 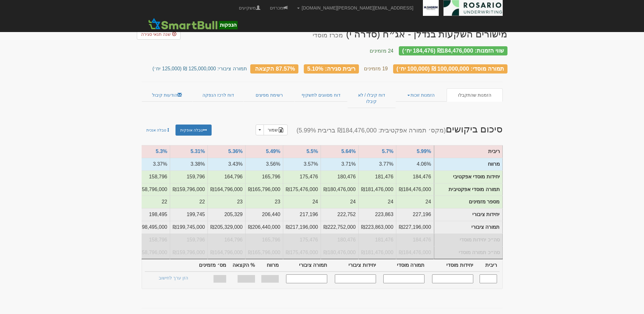 I want to click on div: שווי הזמנות: ₪184,476,000 (184,476 יח׳), so click(x=453, y=51).